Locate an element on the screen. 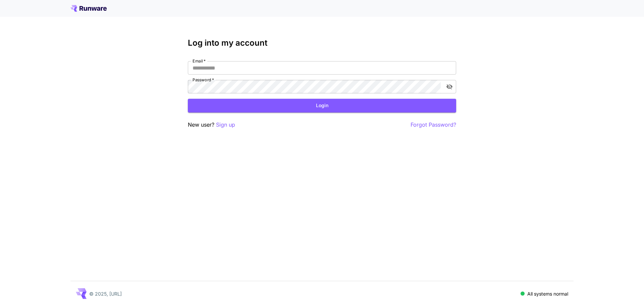 This screenshot has width=644, height=306. button: Login is located at coordinates (322, 105).